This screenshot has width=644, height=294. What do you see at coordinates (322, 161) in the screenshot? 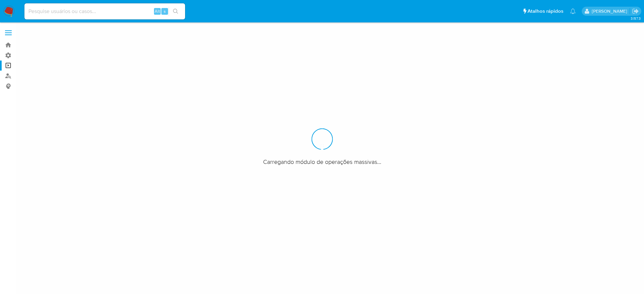
I see `span: Carregando módulo de operações massivas...` at bounding box center [322, 161].